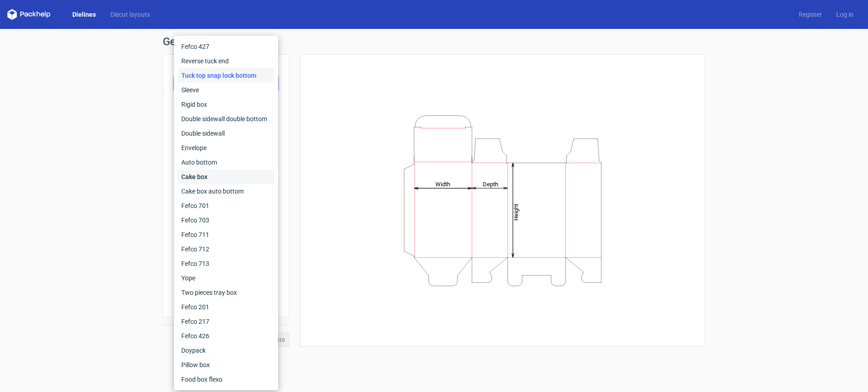 The height and width of the screenshot is (392, 868). Describe the element at coordinates (490, 183) in the screenshot. I see `tspan: Depth` at that location.